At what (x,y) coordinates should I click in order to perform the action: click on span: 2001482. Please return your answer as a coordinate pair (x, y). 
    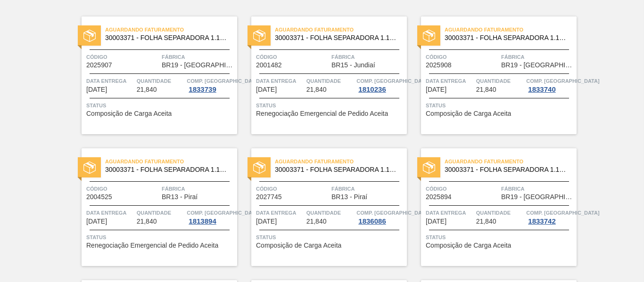
    Looking at the image, I should click on (269, 65).